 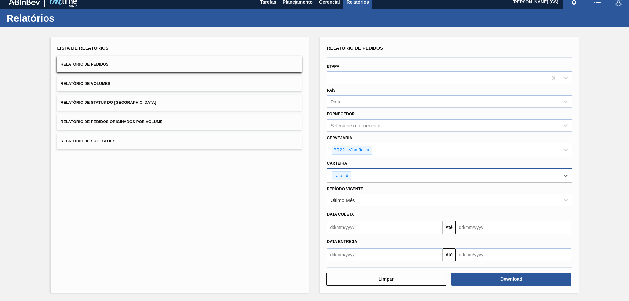 I want to click on label: Etapa, so click(x=333, y=66).